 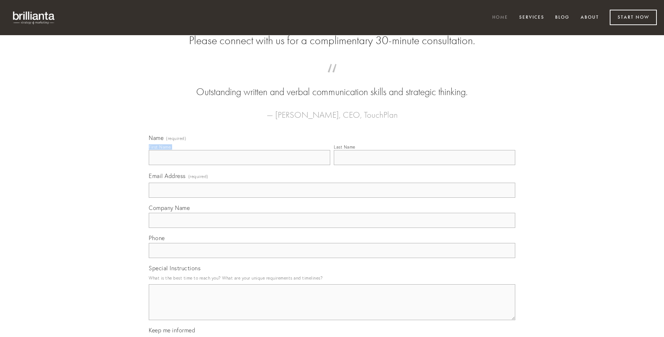 What do you see at coordinates (332, 41) in the screenshot?
I see `h2: Please connect with us for a complimentary 30-minute consultation.` at bounding box center [332, 41].